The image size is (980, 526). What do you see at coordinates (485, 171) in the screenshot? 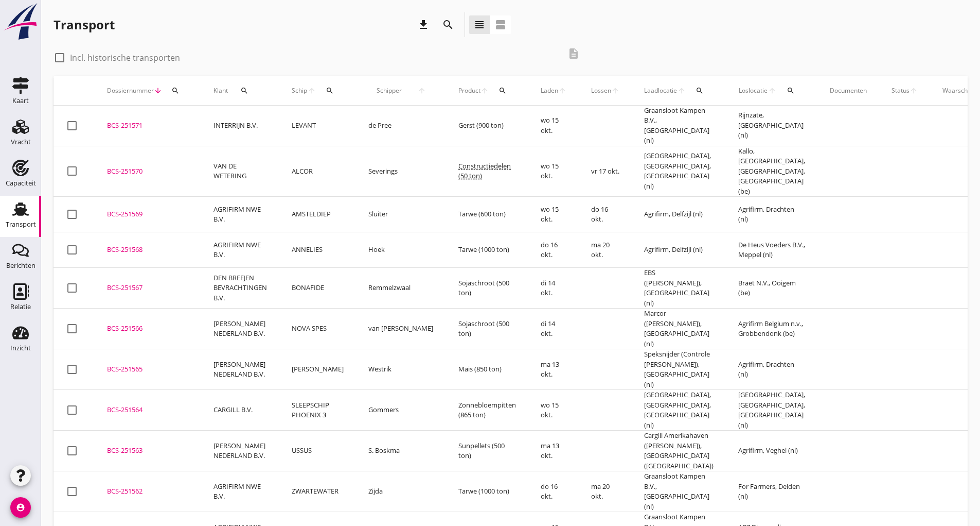
I see `span: Constructiedelen (50 ton)` at bounding box center [485, 171].